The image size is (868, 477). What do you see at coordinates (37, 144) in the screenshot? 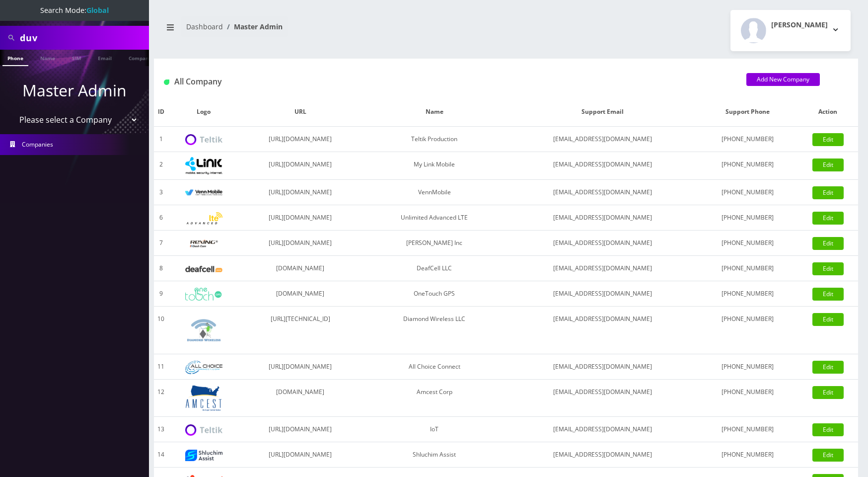
I see `span: Companies` at bounding box center [37, 144].